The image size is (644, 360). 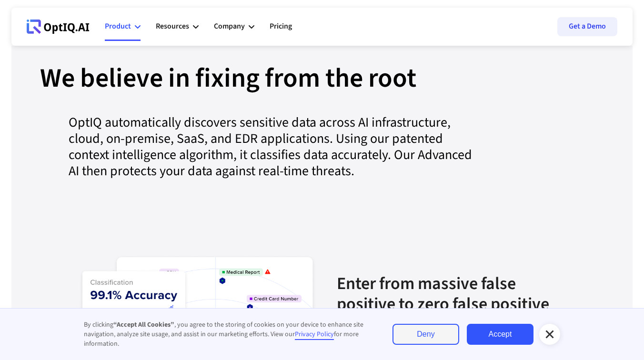 I want to click on a: Pricing, so click(x=280, y=27).